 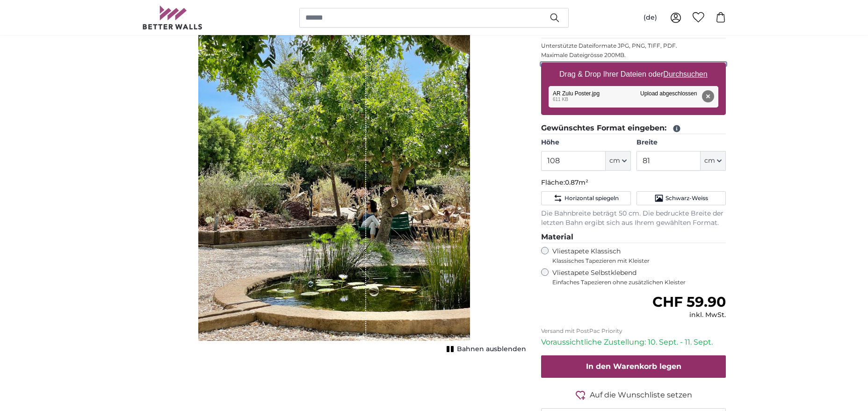 What do you see at coordinates (635, 261) in the screenshot?
I see `span: Klassisches Tapezieren mit Kleister` at bounding box center [635, 261].